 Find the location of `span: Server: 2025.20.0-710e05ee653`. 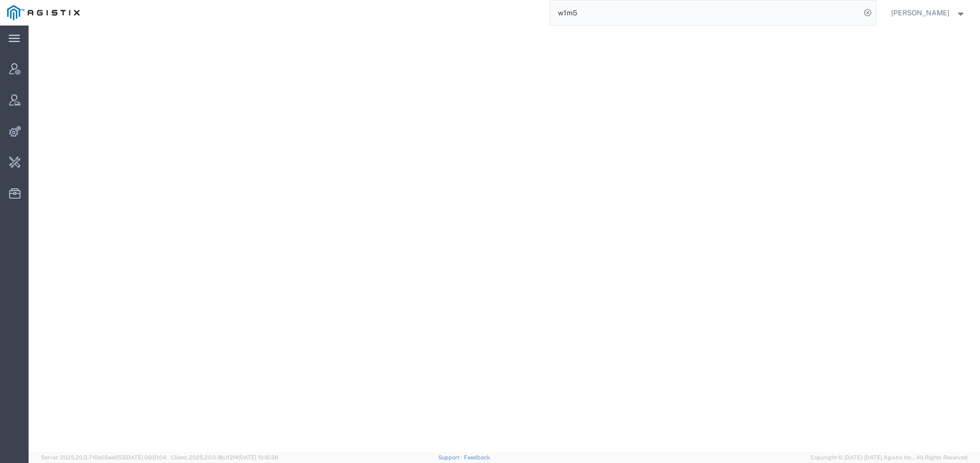

span: Server: 2025.20.0-710e05ee653 is located at coordinates (103, 457).